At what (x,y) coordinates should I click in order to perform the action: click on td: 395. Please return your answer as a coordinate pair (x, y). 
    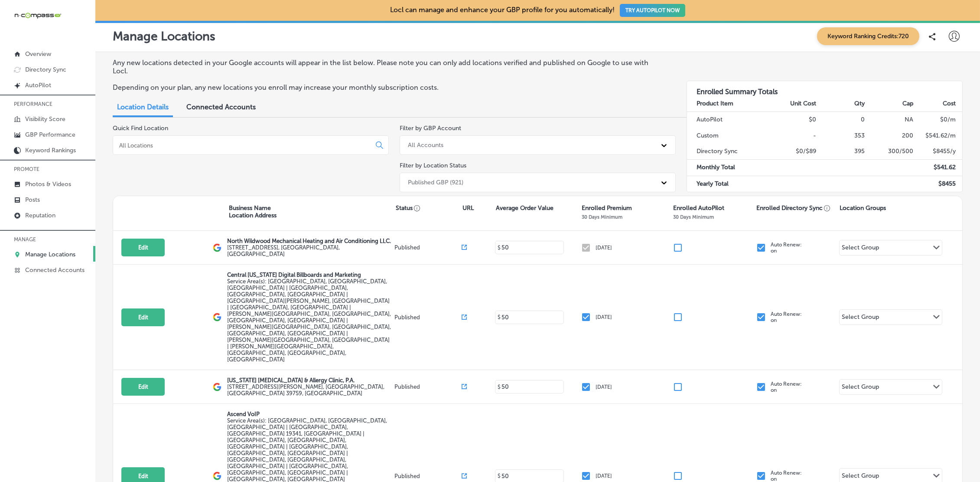
    Looking at the image, I should click on (841, 151).